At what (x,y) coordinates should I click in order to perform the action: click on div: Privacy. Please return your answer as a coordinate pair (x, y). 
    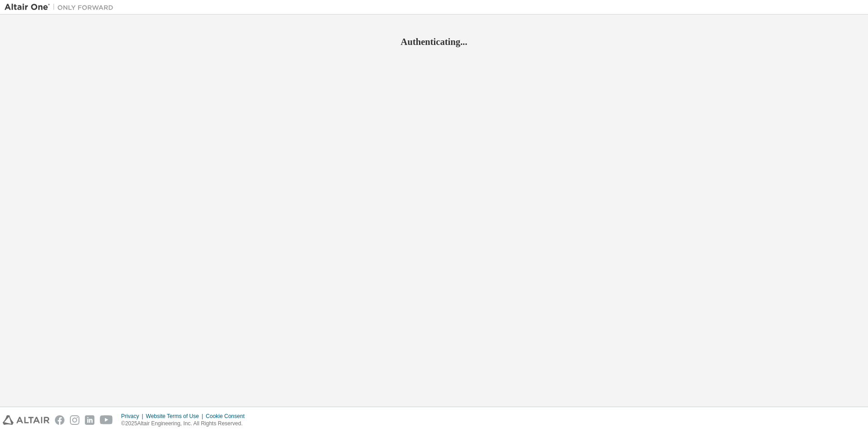
    Looking at the image, I should click on (134, 416).